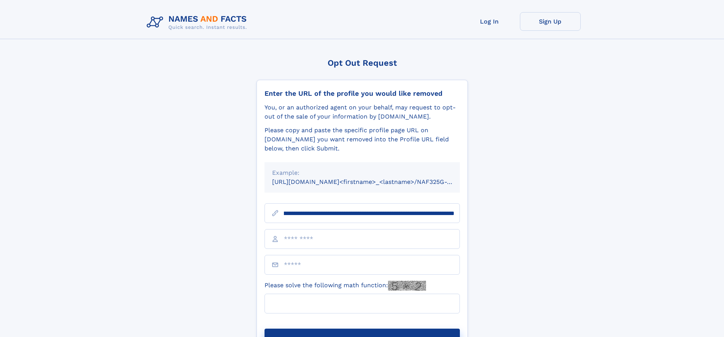  What do you see at coordinates (490, 21) in the screenshot?
I see `a: Log In` at bounding box center [490, 21].